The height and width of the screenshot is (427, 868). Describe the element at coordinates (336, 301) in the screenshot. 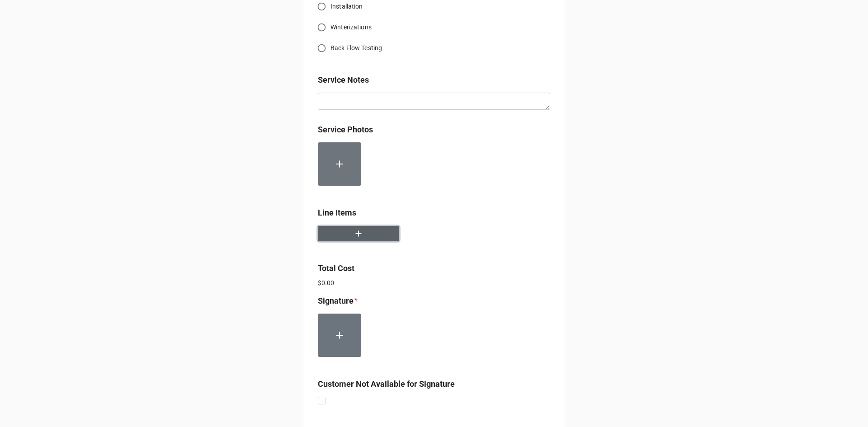

I see `label: Signature` at that location.